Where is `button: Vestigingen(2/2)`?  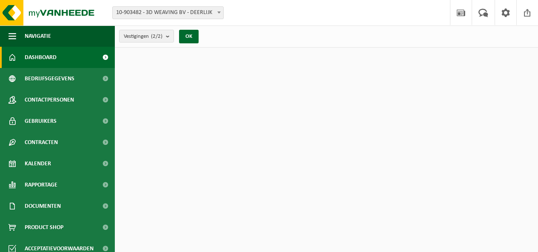 button: Vestigingen(2/2) is located at coordinates (146, 36).